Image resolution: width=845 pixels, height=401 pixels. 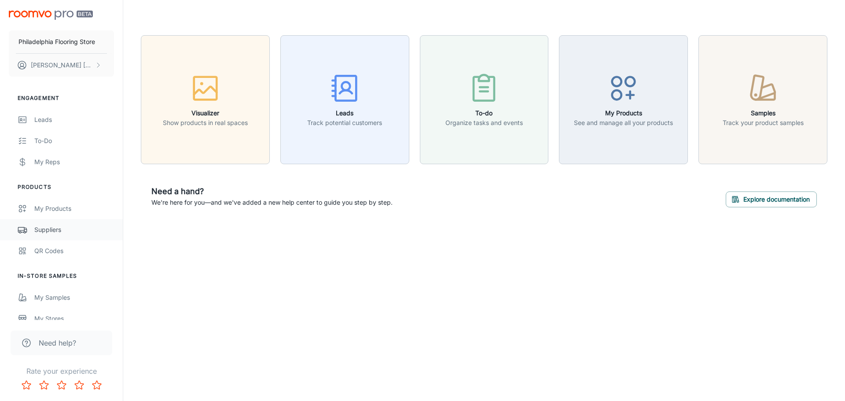 What do you see at coordinates (623, 99) in the screenshot?
I see `a: My ProductsSee and manage all your products` at bounding box center [623, 99].